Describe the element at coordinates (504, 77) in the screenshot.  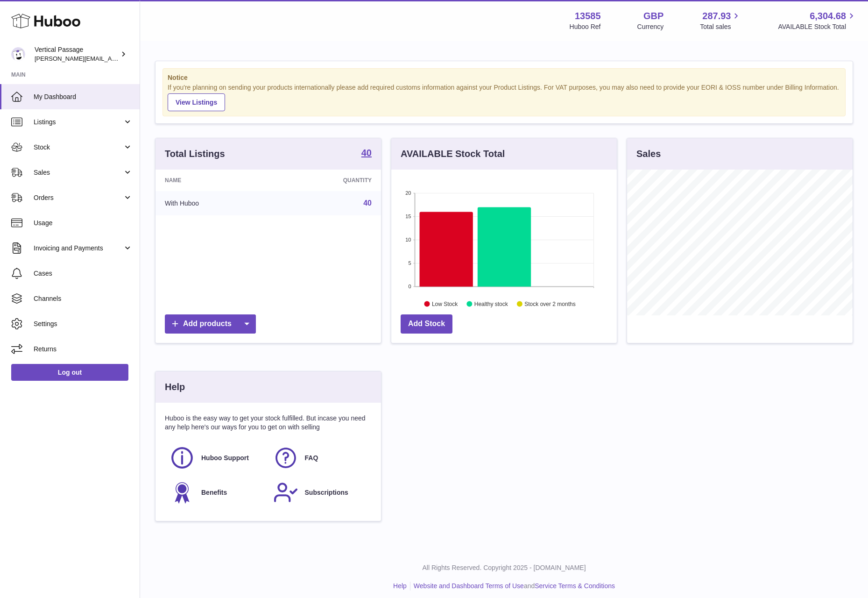
I see `strong: Notice` at that location.